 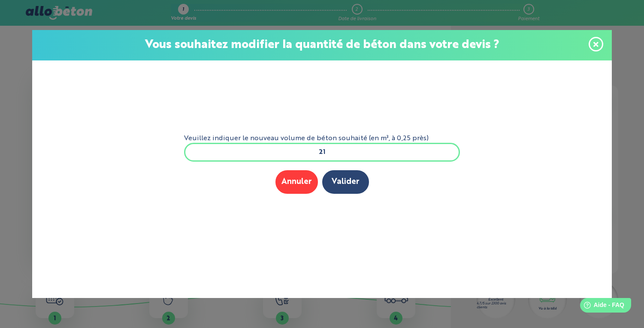 What do you see at coordinates (322, 139) in the screenshot?
I see `label: Veuillez indiquer le nouveau volume de béton souhaité (en m³, à 0,25 près)` at bounding box center [322, 139].